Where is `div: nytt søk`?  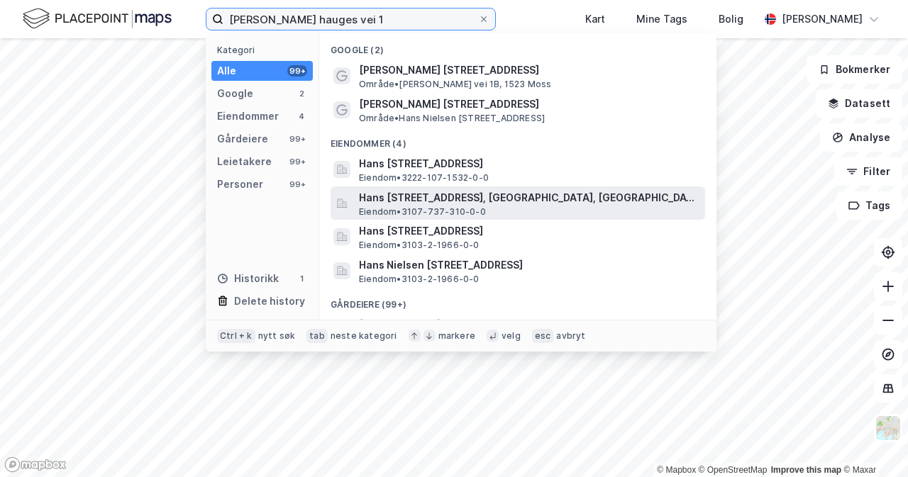 div: nytt søk is located at coordinates (277, 336).